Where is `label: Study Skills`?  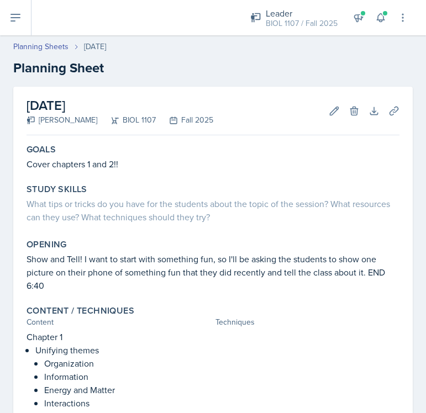
label: Study Skills is located at coordinates (57, 189).